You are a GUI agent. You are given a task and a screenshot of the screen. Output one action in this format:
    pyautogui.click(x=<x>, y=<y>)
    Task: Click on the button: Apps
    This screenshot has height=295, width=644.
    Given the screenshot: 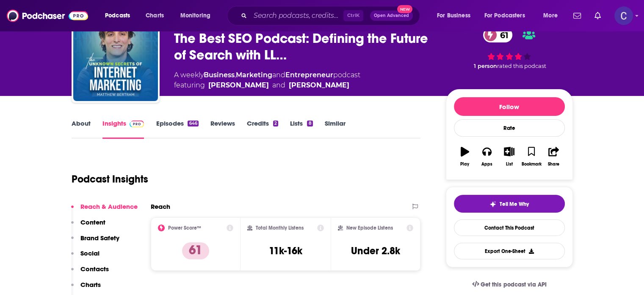 What is the action you would take?
    pyautogui.click(x=487, y=156)
    